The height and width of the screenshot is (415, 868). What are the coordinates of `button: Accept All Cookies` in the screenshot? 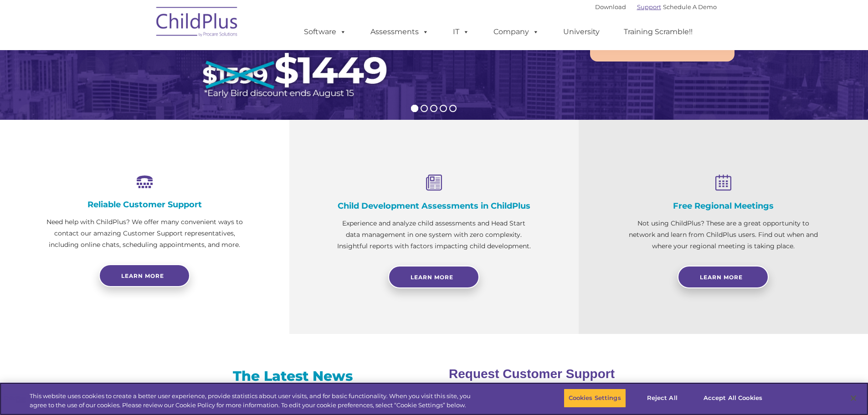 It's located at (732, 398).